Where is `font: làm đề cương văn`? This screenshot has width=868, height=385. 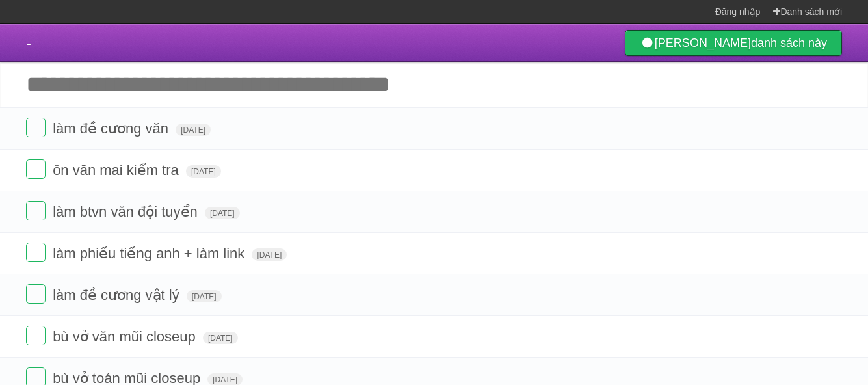 font: làm đề cương văn is located at coordinates (111, 128).